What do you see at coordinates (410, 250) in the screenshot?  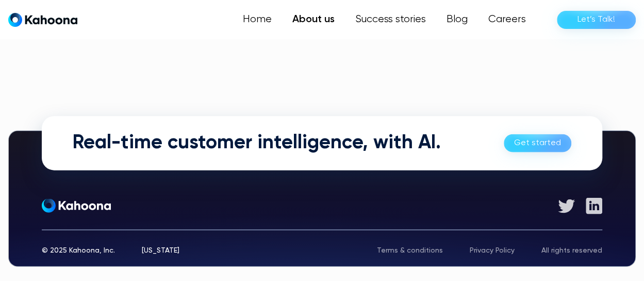 I see `a: Terms & conditions` at bounding box center [410, 250].